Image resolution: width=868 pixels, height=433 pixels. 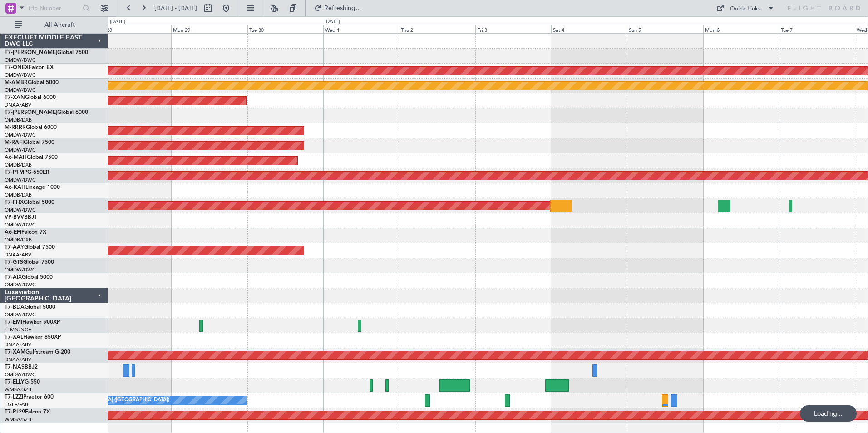 I want to click on span: M-AMBR, so click(x=16, y=82).